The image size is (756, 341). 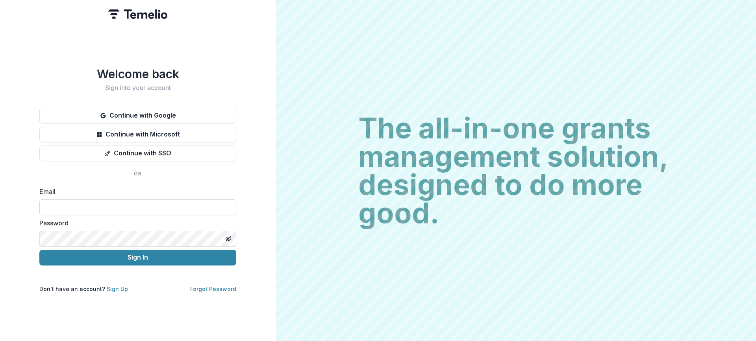 I want to click on h2: Sign into your account, so click(x=138, y=88).